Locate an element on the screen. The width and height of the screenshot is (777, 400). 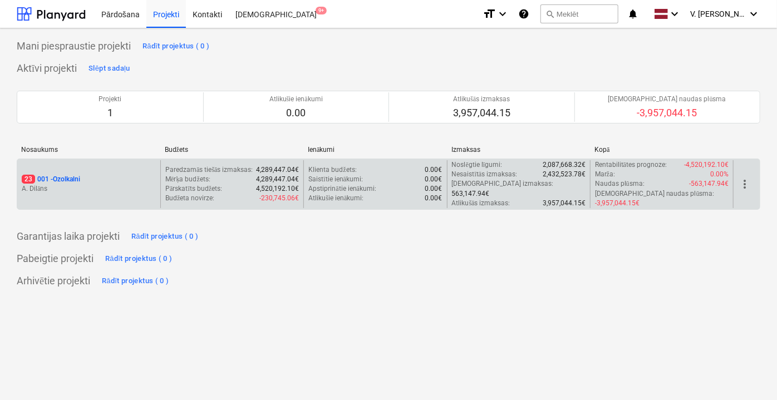
p: Atlikušie ienākumi is located at coordinates (296, 99).